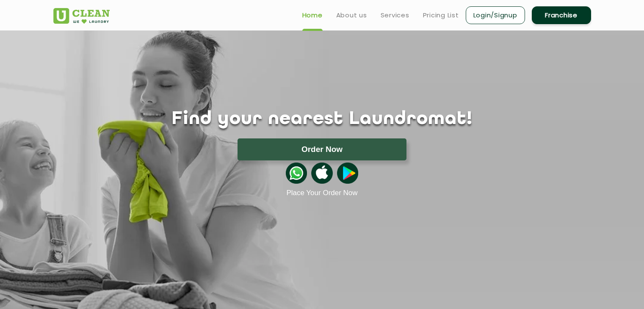  Describe the element at coordinates (322, 173) in the screenshot. I see `img: apple-icon.png` at that location.